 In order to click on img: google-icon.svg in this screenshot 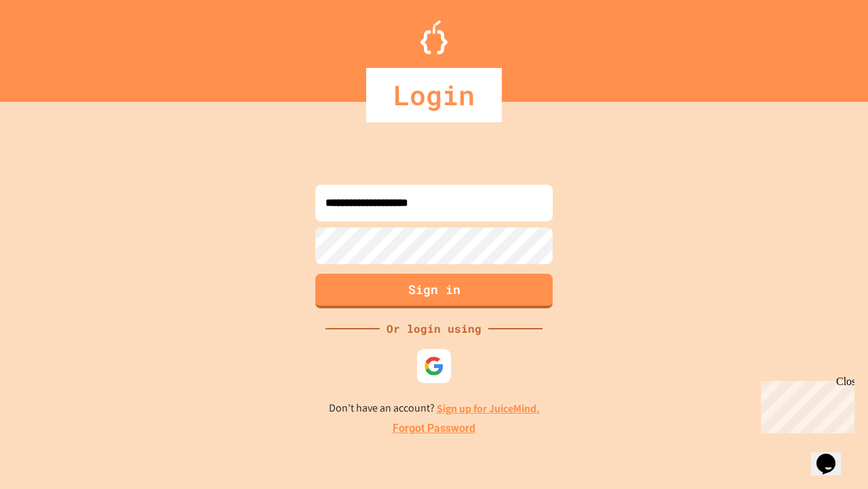, I will do `click(434, 366)`.